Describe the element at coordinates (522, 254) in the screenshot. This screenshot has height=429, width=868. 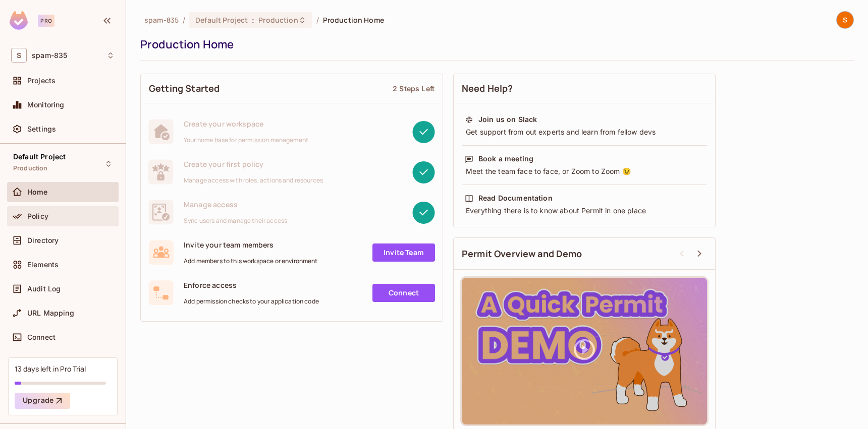
I see `span: Permit Overview and Demo` at that location.